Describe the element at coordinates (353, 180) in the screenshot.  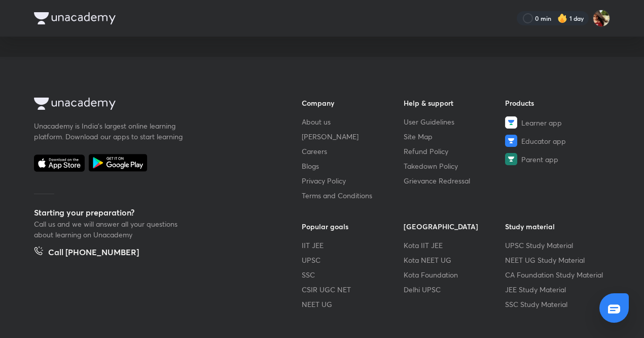
I see `a: Privacy Policy` at that location.